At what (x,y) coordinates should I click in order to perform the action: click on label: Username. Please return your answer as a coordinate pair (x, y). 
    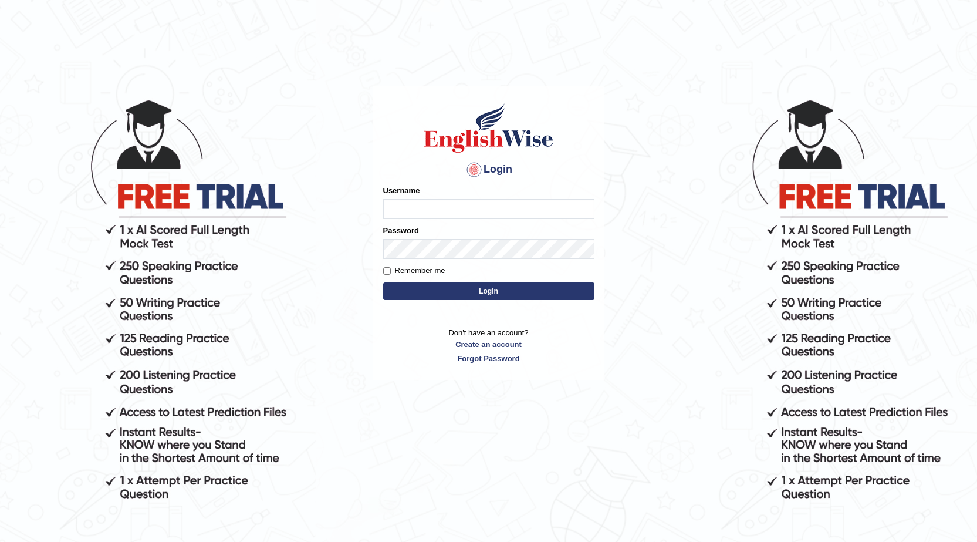
    Looking at the image, I should click on (401, 190).